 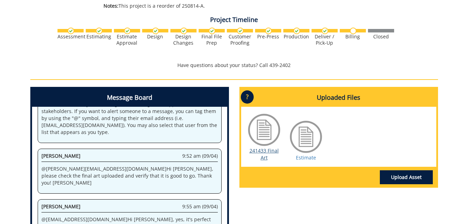 What do you see at coordinates (234, 20) in the screenshot?
I see `h4: Project Timeline` at bounding box center [234, 20].